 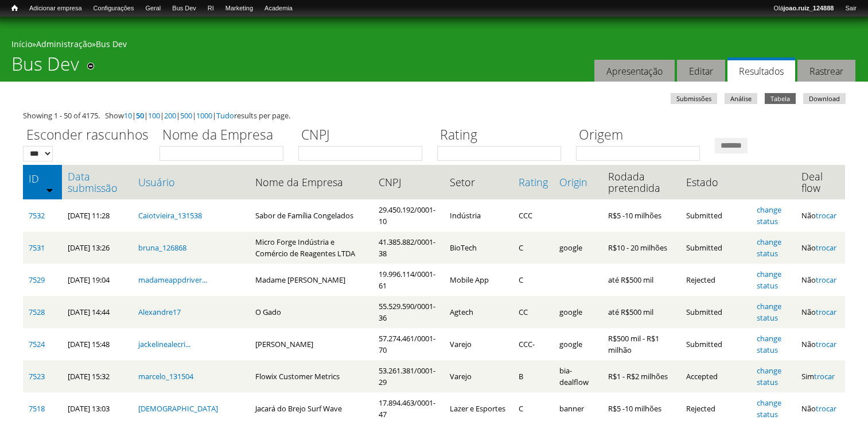 What do you see at coordinates (170, 215) in the screenshot?
I see `a: Caiotvieira_131538` at bounding box center [170, 215].